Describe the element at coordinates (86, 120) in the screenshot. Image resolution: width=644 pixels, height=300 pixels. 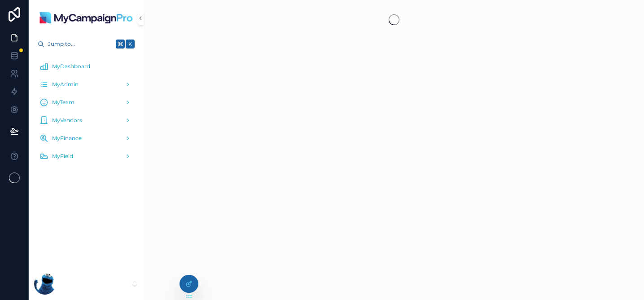
I see `a: MyVendors` at that location.